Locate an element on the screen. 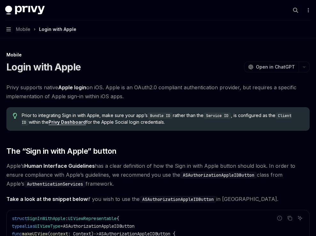 The width and height of the screenshot is (316, 236). code: Service ID is located at coordinates (217, 116).